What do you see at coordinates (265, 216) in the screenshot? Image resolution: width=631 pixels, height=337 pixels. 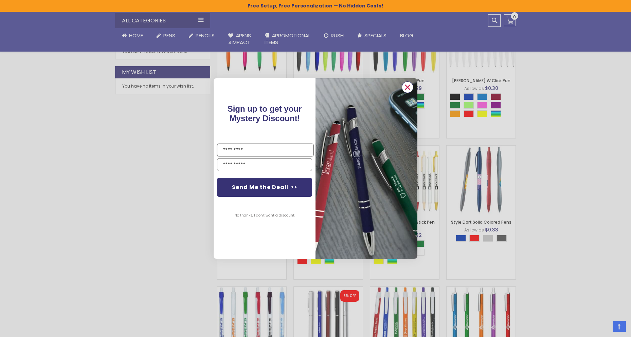 I see `button: No thanks, I don't want a discount.` at bounding box center [265, 216].